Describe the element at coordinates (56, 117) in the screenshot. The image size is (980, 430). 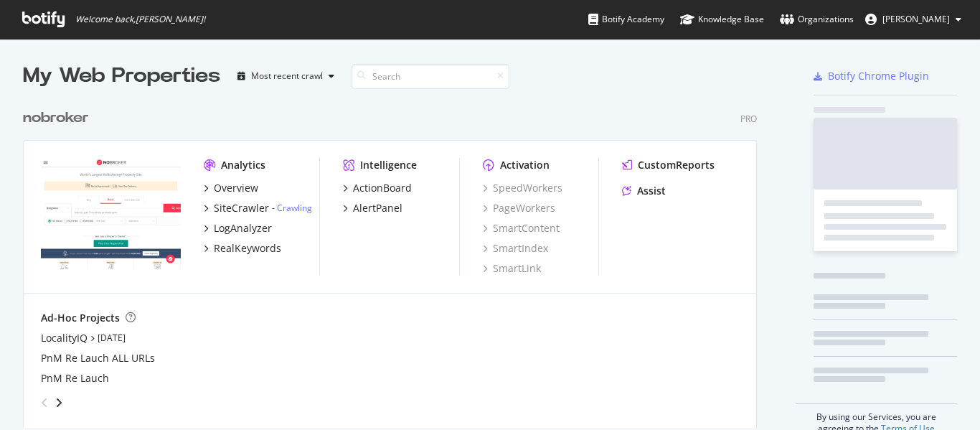
I see `div: nobroker` at that location.